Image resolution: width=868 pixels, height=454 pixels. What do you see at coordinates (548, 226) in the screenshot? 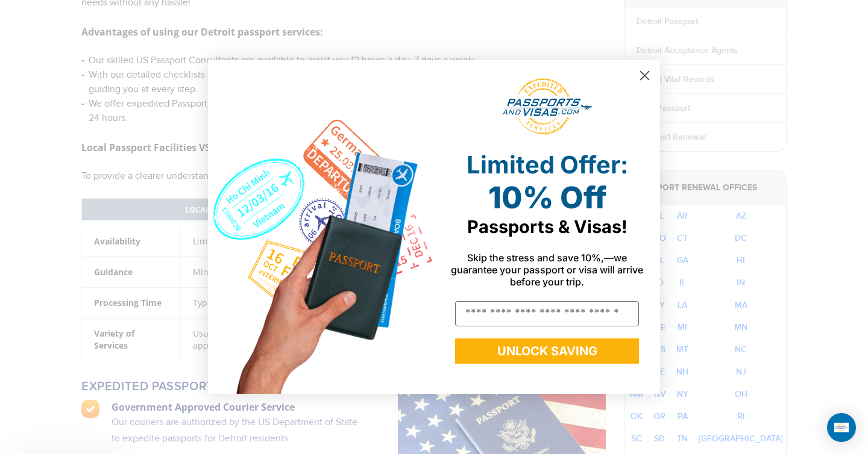
I see `span: Passports & Visas!` at bounding box center [548, 226].